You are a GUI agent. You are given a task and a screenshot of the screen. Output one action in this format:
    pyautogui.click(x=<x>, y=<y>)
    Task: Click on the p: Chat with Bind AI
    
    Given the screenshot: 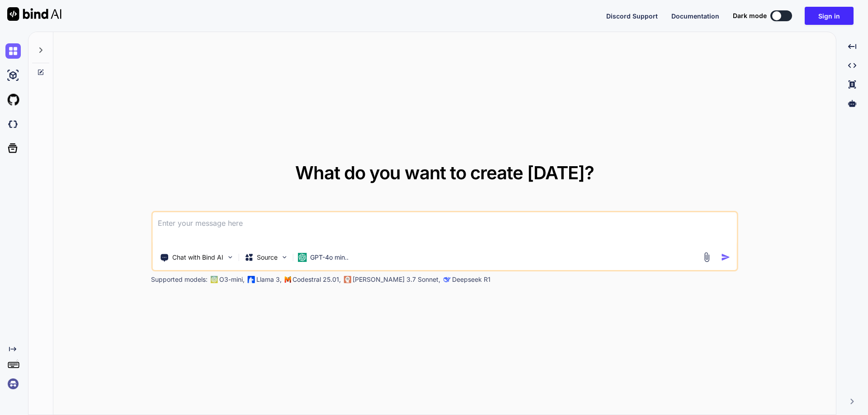 What is the action you would take?
    pyautogui.click(x=197, y=257)
    